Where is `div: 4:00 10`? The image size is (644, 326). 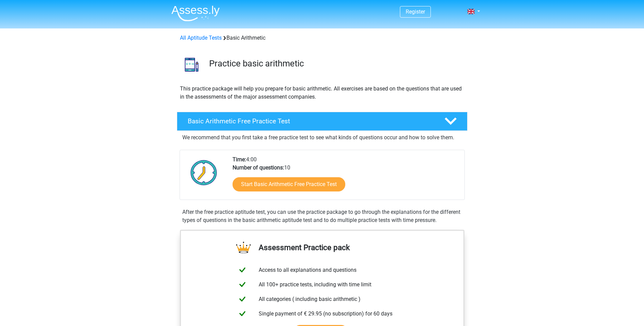
div: 4:00 10 is located at coordinates (345, 177).